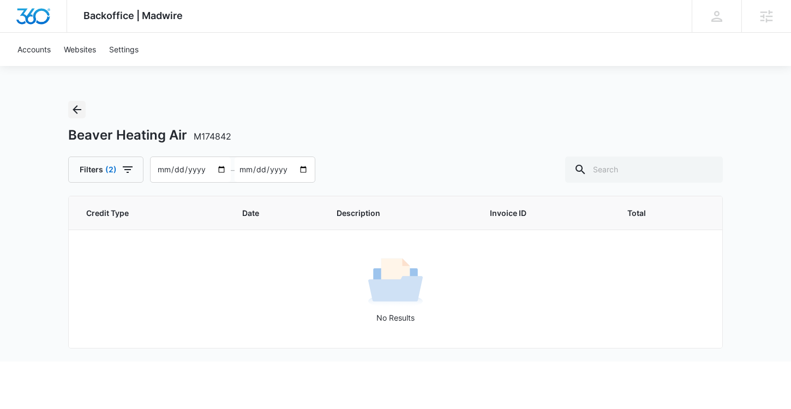 The width and height of the screenshot is (791, 409). What do you see at coordinates (212, 136) in the screenshot?
I see `span: M174842` at bounding box center [212, 136].